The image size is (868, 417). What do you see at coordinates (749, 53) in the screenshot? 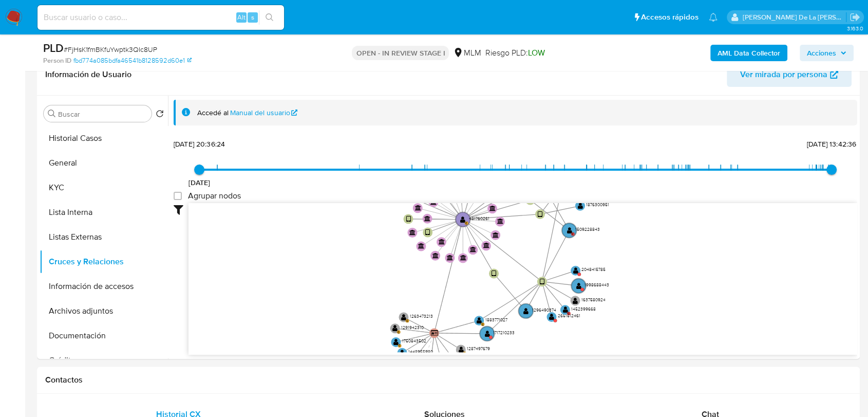
I see `button: AML Data Collector` at bounding box center [749, 53].